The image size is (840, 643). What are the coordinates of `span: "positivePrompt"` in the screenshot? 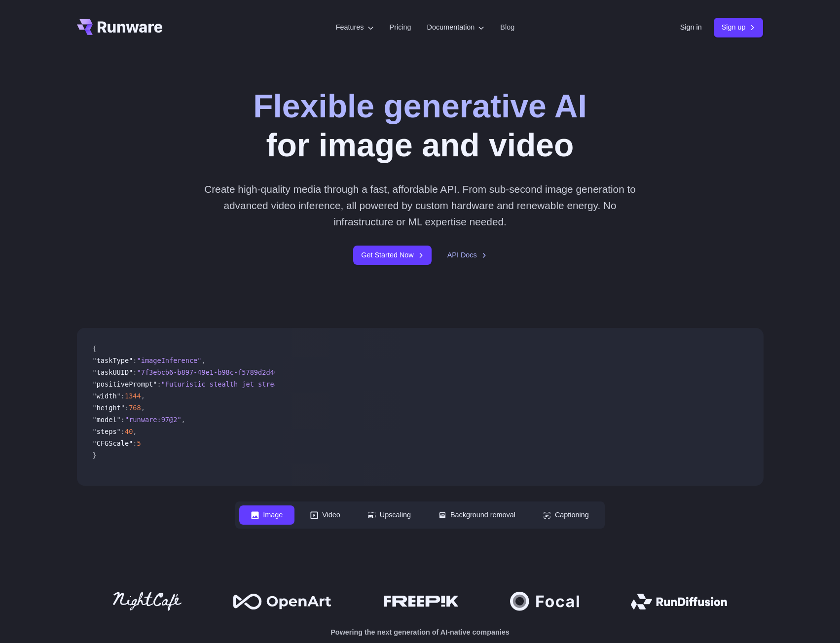 It's located at (124, 384).